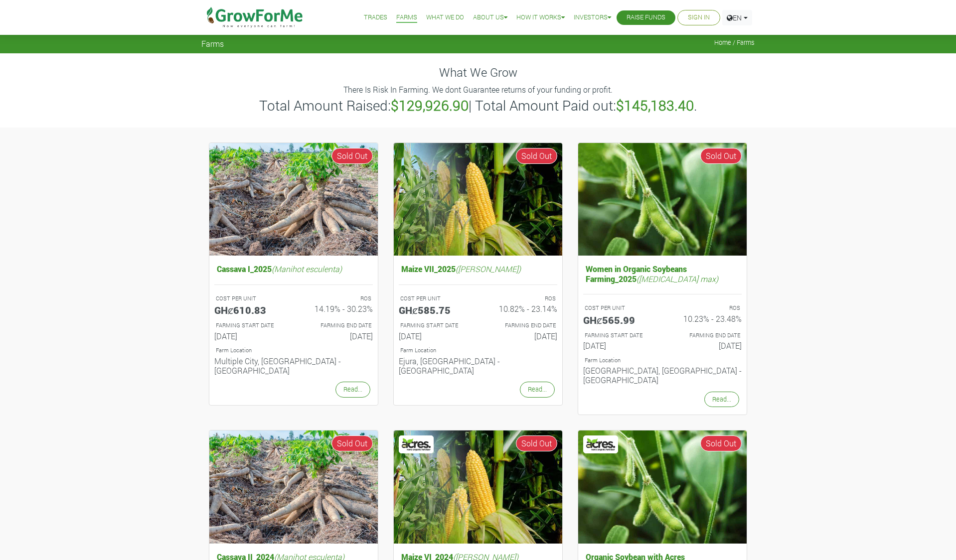 The image size is (956, 560). I want to click on h4: What We Grow, so click(478, 72).